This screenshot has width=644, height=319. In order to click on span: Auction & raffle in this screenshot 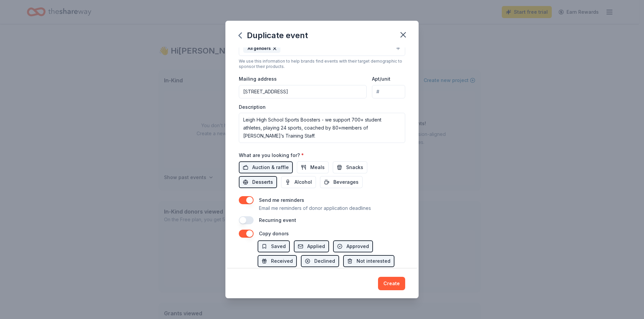, I will do `click(270, 168)`.